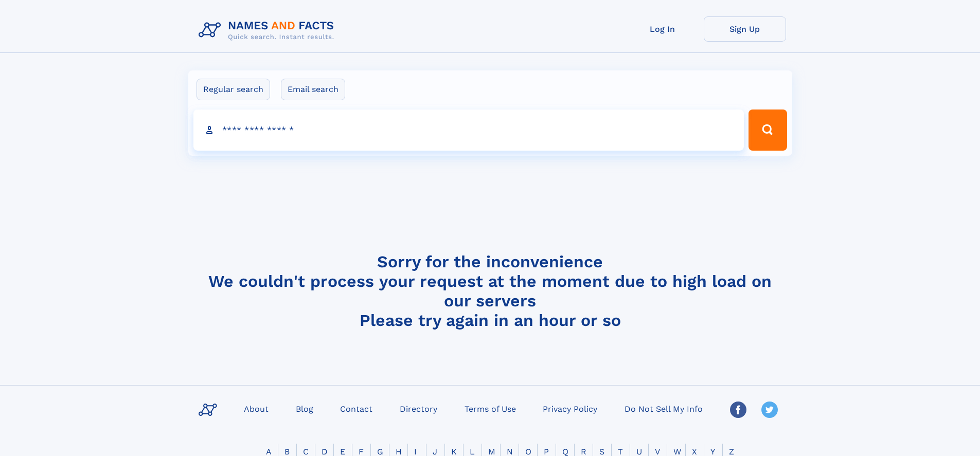 The image size is (980, 456). I want to click on a: Terms of Use, so click(490, 408).